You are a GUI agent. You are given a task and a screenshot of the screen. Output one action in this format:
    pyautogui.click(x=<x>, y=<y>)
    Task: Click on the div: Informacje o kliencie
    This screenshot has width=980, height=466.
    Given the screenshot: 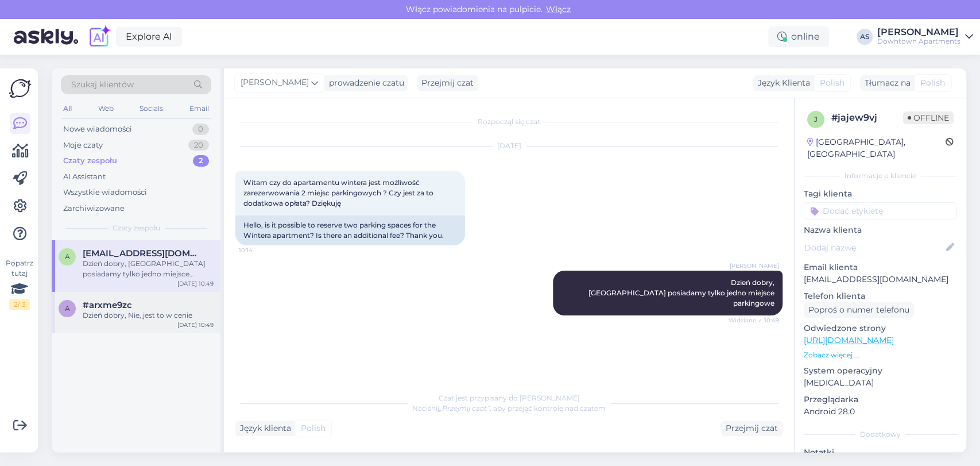 What is the action you would take?
    pyautogui.click(x=880, y=176)
    